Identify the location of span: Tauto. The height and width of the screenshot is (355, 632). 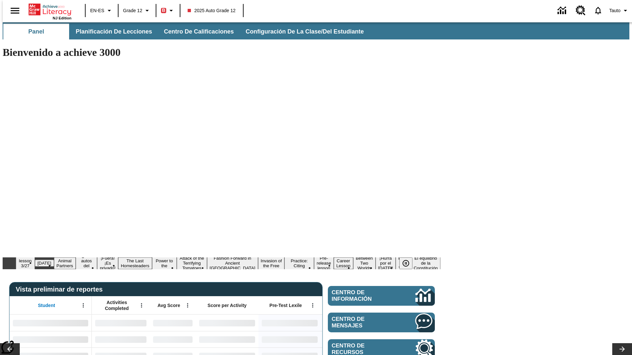
(615, 11).